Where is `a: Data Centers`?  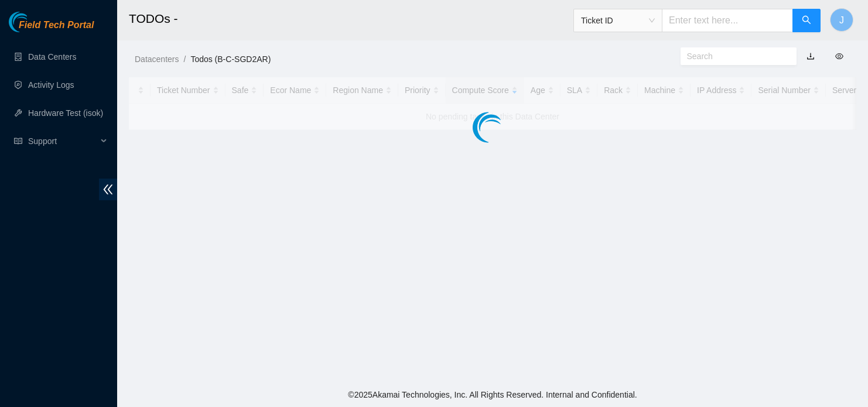
a: Data Centers is located at coordinates (52, 57).